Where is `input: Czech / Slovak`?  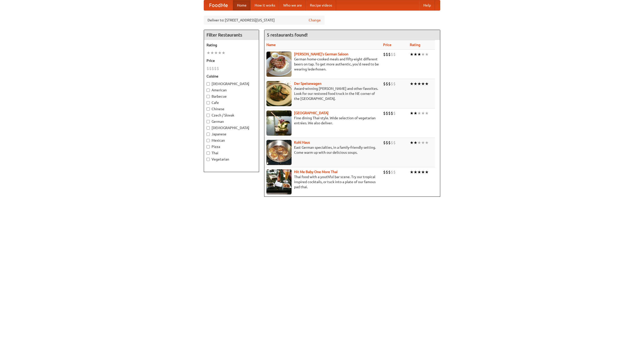
input: Czech / Slovak is located at coordinates (208, 115).